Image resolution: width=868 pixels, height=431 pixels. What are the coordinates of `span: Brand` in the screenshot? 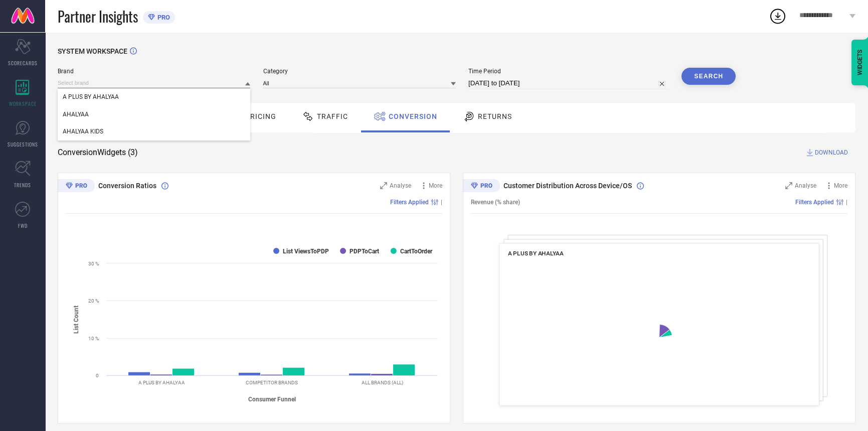 It's located at (154, 71).